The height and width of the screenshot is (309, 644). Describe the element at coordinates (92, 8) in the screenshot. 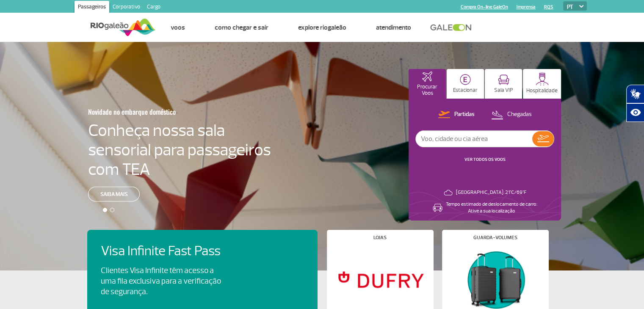

I see `a: Passageiros` at that location.